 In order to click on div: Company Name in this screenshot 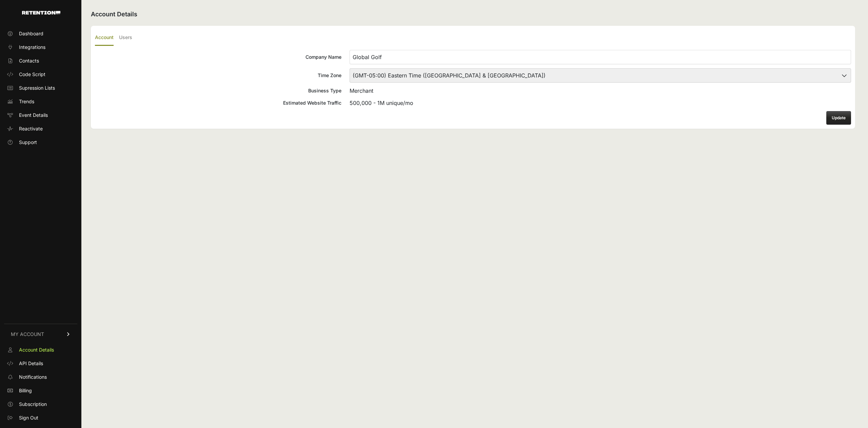, I will do `click(218, 57)`.